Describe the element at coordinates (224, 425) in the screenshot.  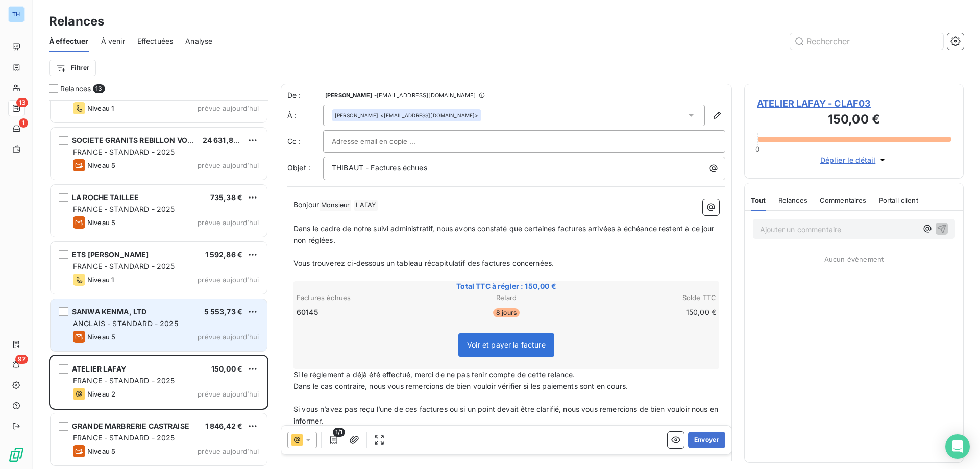
I see `span: 1 846,42 €` at that location.